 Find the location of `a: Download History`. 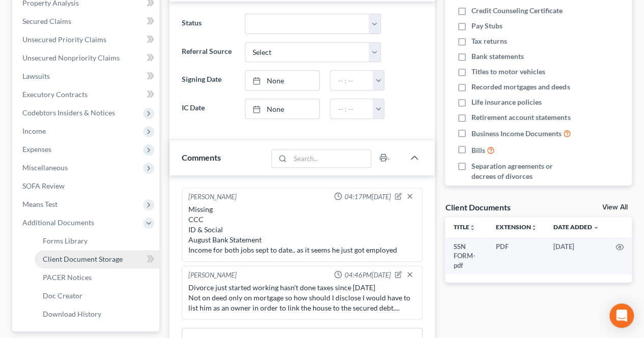

a: Download History is located at coordinates (97, 314).